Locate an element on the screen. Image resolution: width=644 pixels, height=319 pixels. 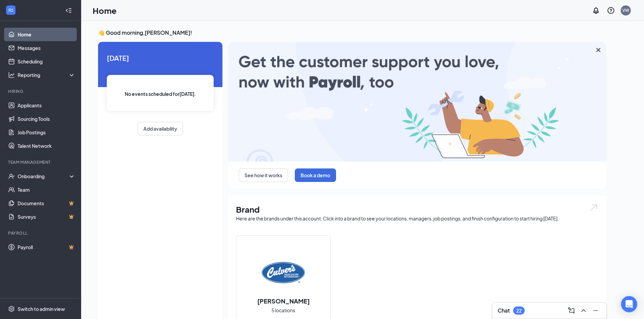
svg: Notifications is located at coordinates (596, 10).